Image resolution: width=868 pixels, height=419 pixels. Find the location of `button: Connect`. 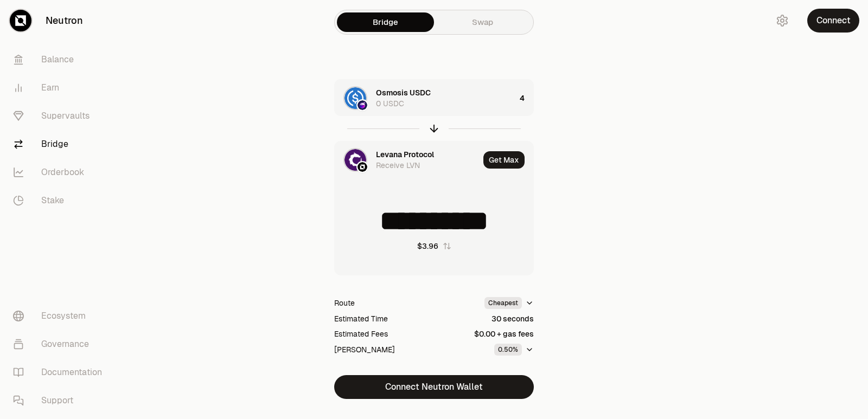

button: Connect is located at coordinates (833, 21).